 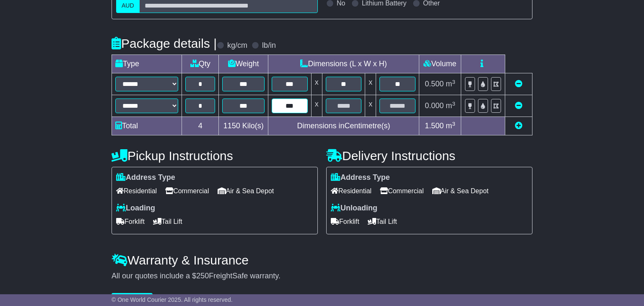 I want to click on label: kg/cm, so click(x=237, y=46).